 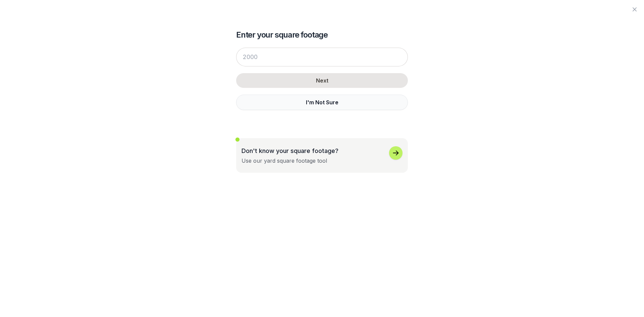 What do you see at coordinates (322, 102) in the screenshot?
I see `button: I'm Not Sure` at bounding box center [322, 102].